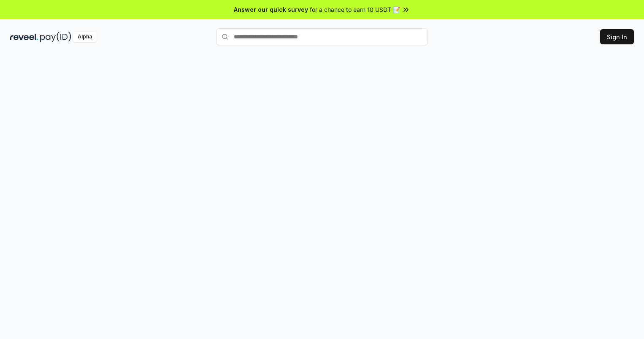  Describe the element at coordinates (55, 37) in the screenshot. I see `img: pay_id` at that location.